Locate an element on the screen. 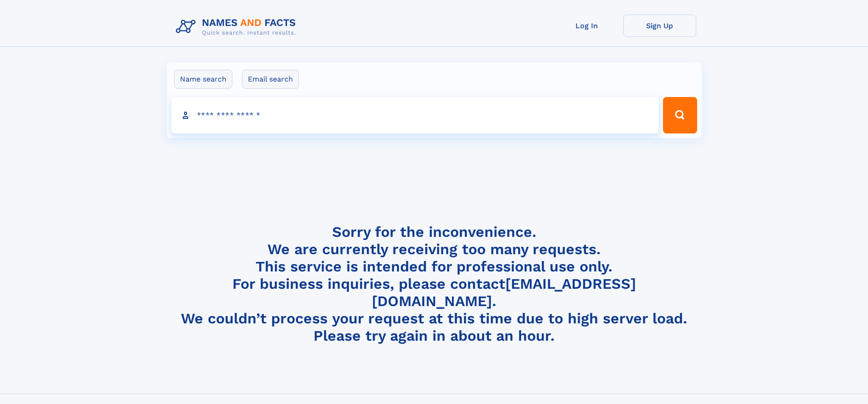 The width and height of the screenshot is (868, 404). label: Email search is located at coordinates (270, 79).